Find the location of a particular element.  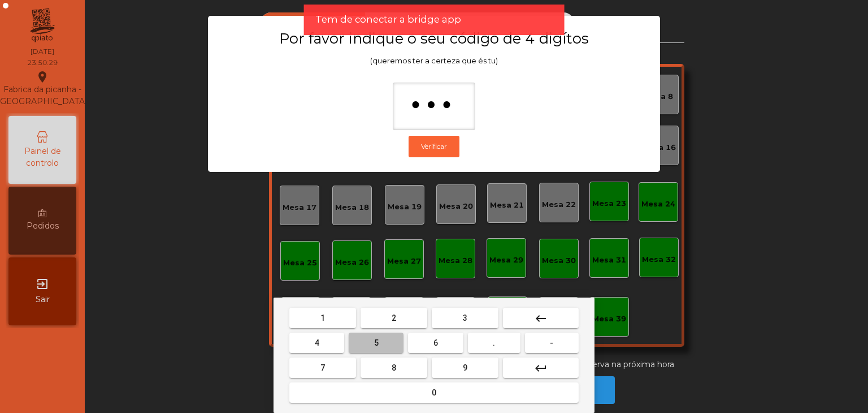

button: Verificar is located at coordinates (434, 146).